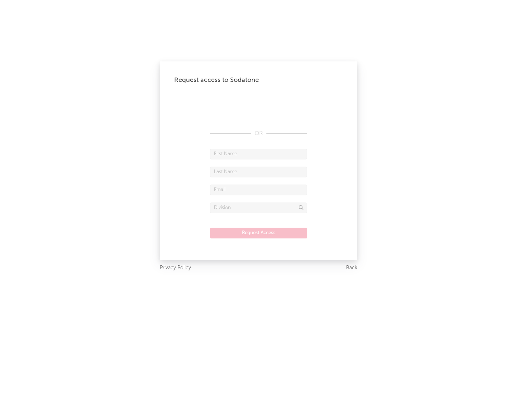 The image size is (517, 395). What do you see at coordinates (259, 134) in the screenshot?
I see `div: OR` at bounding box center [259, 134].